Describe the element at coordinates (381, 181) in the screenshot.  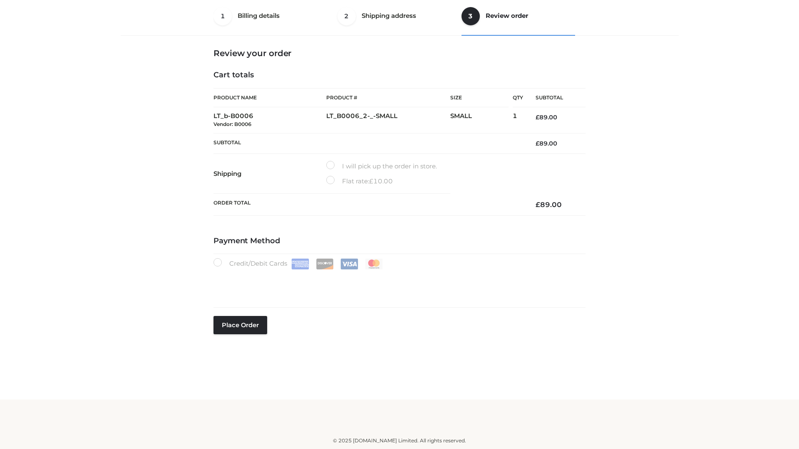
I see `bdi: 10.00` at that location.